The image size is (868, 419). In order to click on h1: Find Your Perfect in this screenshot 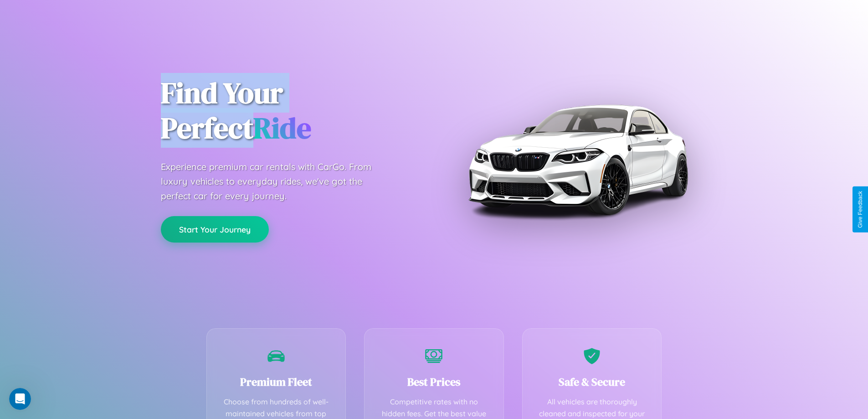, I will do `click(291, 111)`.